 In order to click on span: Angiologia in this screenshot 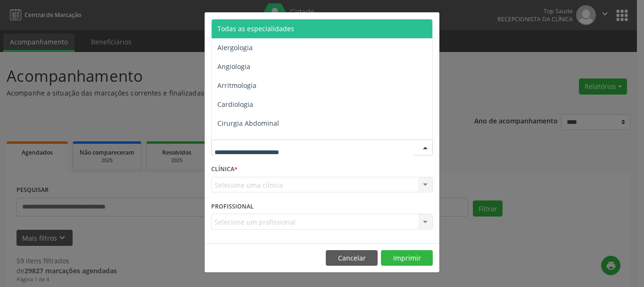, I will do `click(234, 66)`.